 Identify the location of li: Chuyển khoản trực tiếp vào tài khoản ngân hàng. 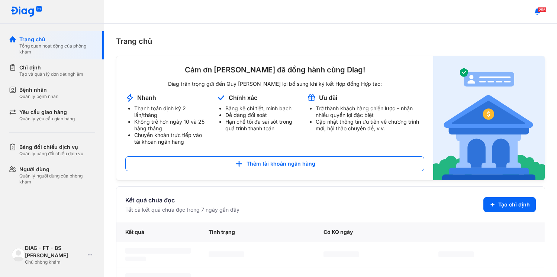
(171, 139).